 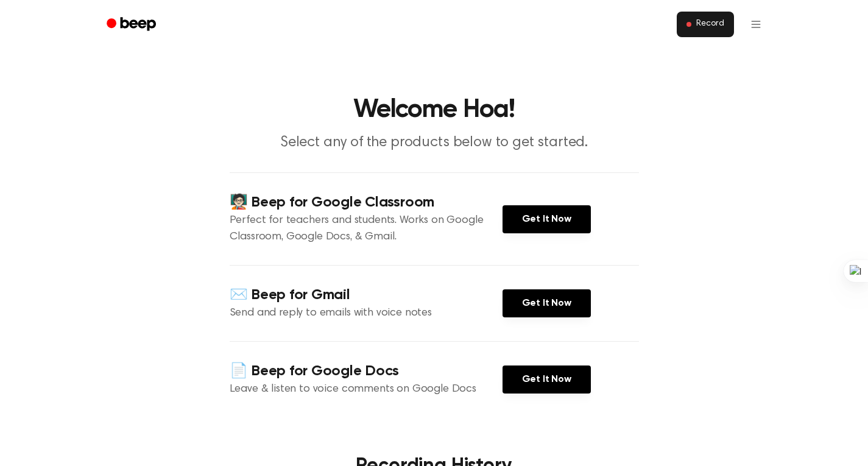 I want to click on span: Record, so click(x=710, y=24).